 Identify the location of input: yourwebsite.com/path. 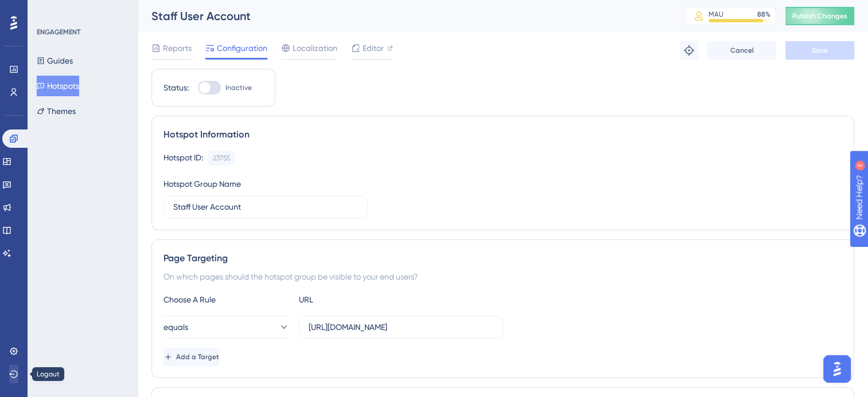
(401, 328).